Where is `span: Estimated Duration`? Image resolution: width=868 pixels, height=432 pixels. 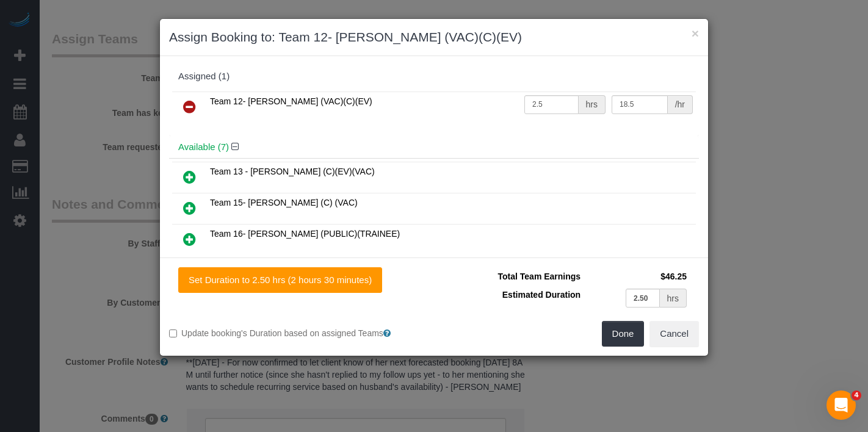
span: Estimated Duration is located at coordinates (542, 295).